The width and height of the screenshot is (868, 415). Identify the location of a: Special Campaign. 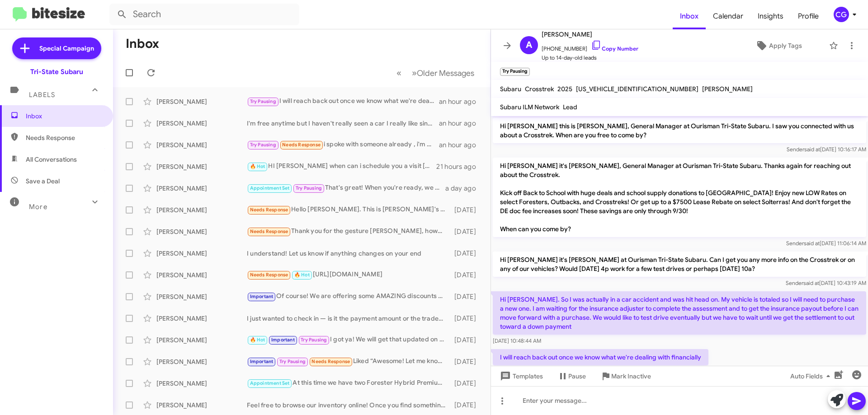
(56, 48).